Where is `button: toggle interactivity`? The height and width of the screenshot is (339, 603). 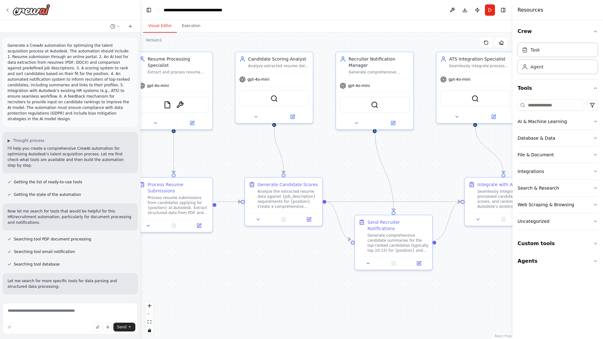 button: toggle interactivity is located at coordinates (149, 330).